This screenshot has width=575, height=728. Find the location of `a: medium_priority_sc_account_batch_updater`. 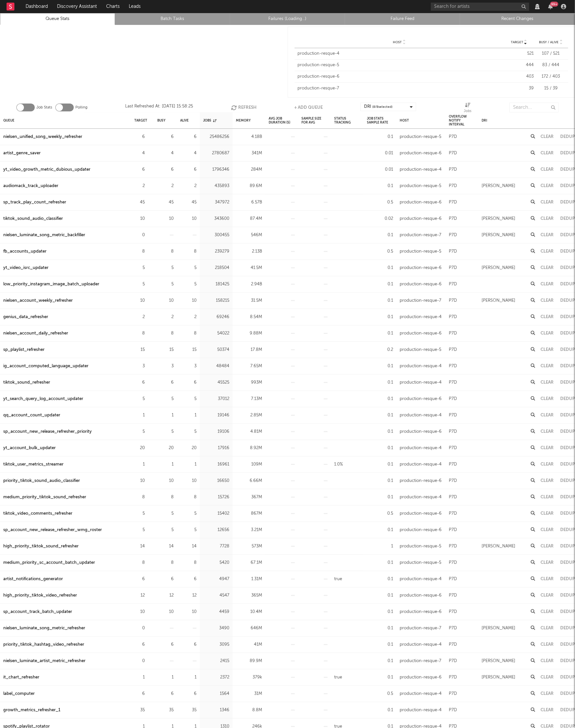

a: medium_priority_sc_account_batch_updater is located at coordinates (49, 563).